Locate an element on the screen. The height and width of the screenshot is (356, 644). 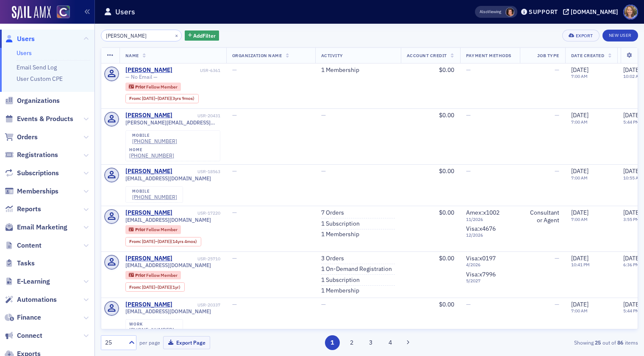
span: 4 / 2026 is located at coordinates (490, 265).